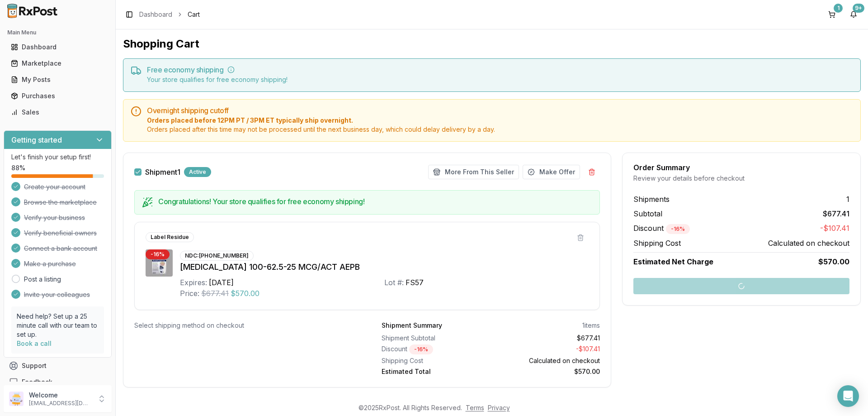  Describe the element at coordinates (835, 228) in the screenshot. I see `span: -$107.41` at that location.